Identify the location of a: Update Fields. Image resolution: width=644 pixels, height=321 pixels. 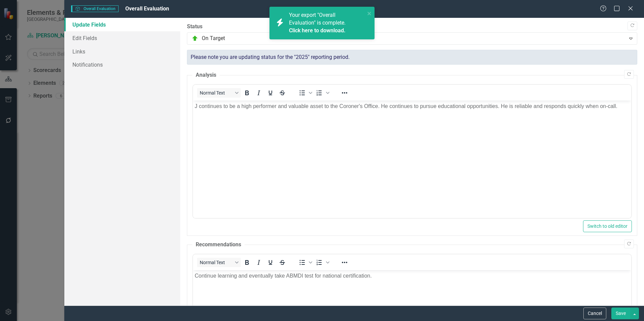
(122, 25).